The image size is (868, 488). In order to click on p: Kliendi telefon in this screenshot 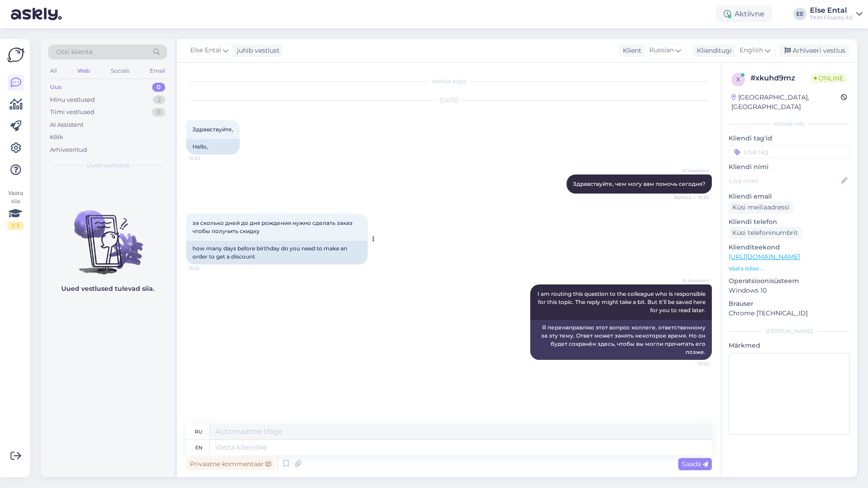, I will do `click(789, 222)`.